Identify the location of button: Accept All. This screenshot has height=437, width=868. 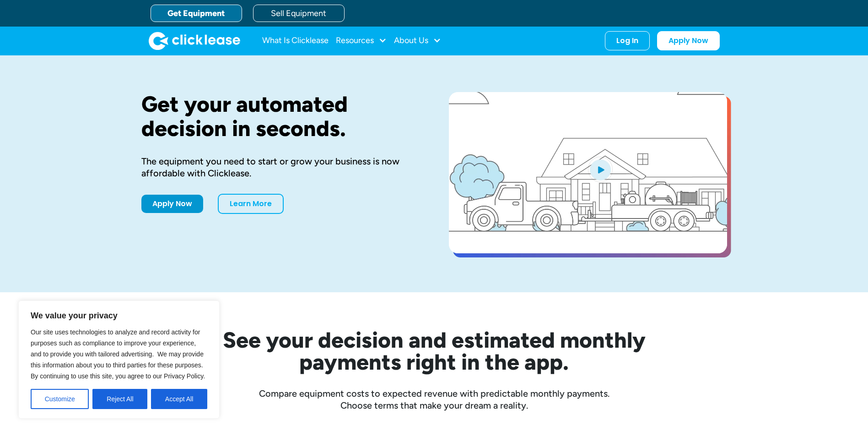
(179, 399).